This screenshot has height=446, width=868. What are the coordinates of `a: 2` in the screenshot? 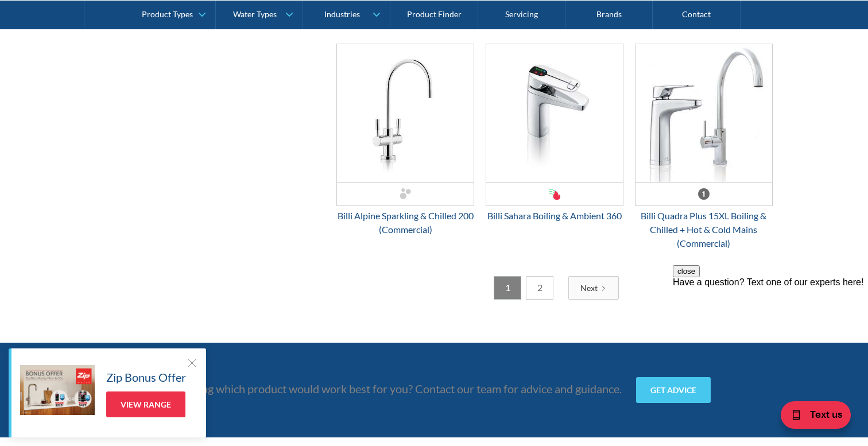 It's located at (540, 288).